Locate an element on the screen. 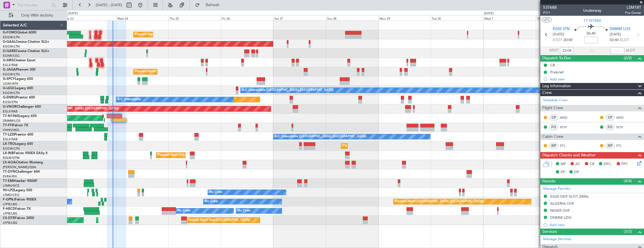  span: F-GPNJ is located at coordinates (9, 200).